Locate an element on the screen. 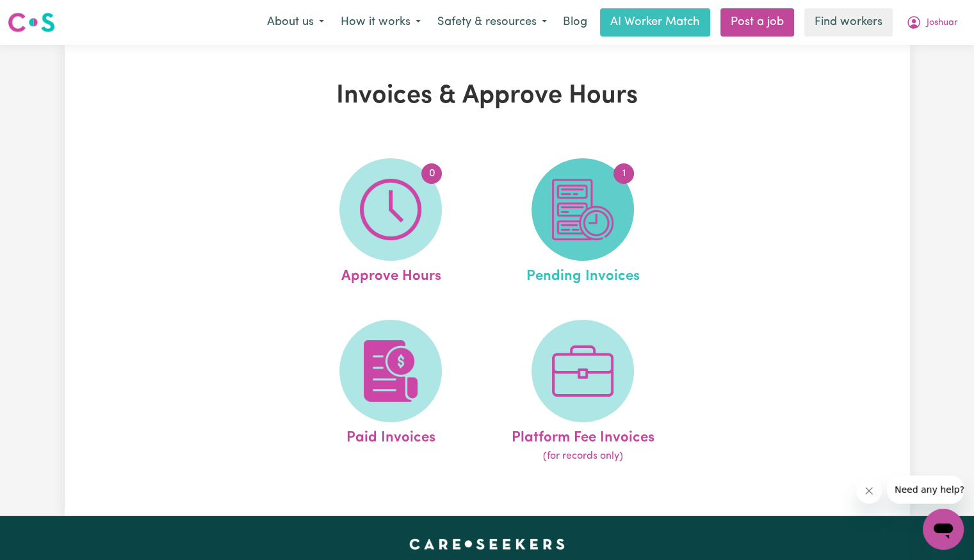  a: Careseekers home page is located at coordinates (487, 544).